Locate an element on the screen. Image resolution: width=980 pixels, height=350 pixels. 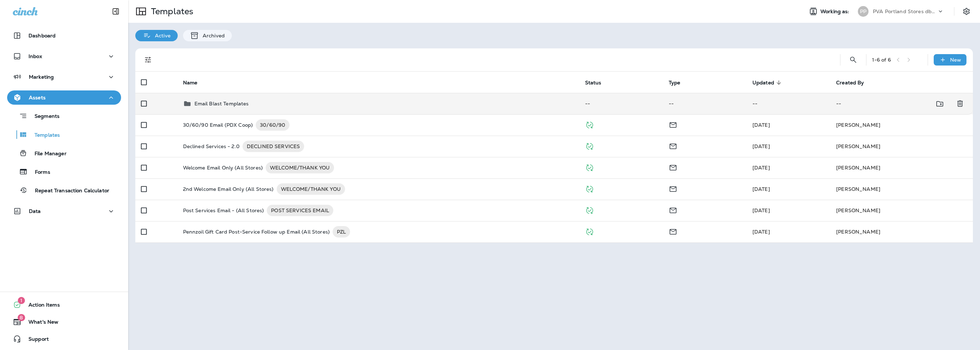
span: Working as: is located at coordinates (835, 12).